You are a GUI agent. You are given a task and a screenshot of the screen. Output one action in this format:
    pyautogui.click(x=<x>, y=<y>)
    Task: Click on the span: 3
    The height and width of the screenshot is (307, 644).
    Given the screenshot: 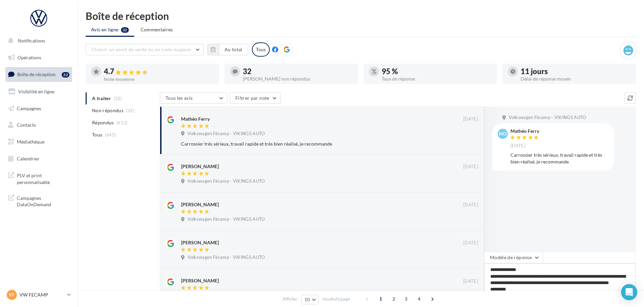 What is the action you would take?
    pyautogui.click(x=406, y=299)
    